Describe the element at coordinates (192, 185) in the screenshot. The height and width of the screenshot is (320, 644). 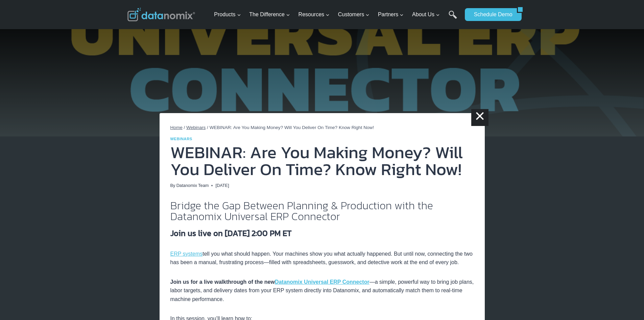
I see `a: Datanomix Team` at that location.